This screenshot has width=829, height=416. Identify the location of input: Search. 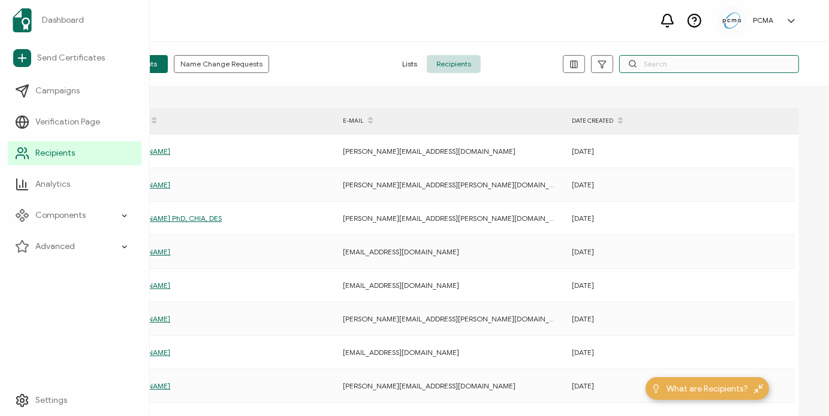
(709, 64).